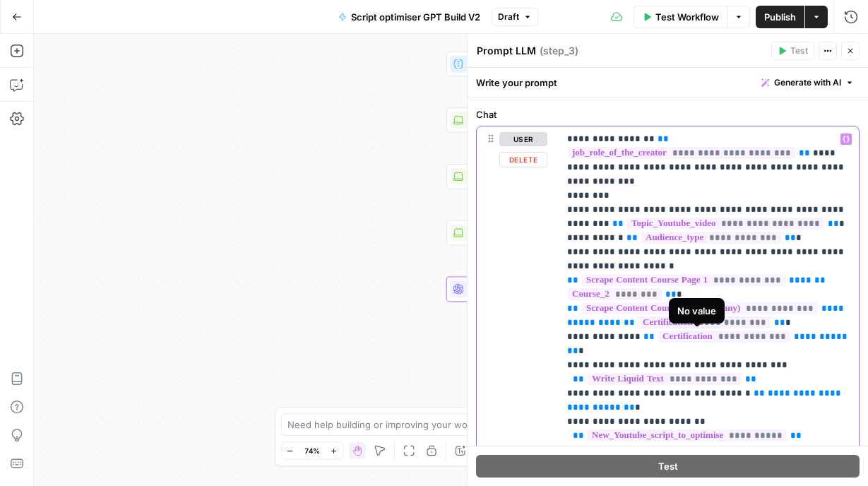 The height and width of the screenshot is (486, 868). I want to click on span: 74%, so click(312, 451).